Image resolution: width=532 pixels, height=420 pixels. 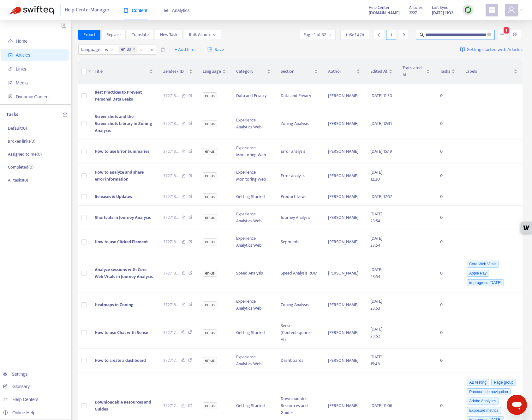 What do you see at coordinates (492, 10) in the screenshot?
I see `span: appstore` at bounding box center [492, 10].